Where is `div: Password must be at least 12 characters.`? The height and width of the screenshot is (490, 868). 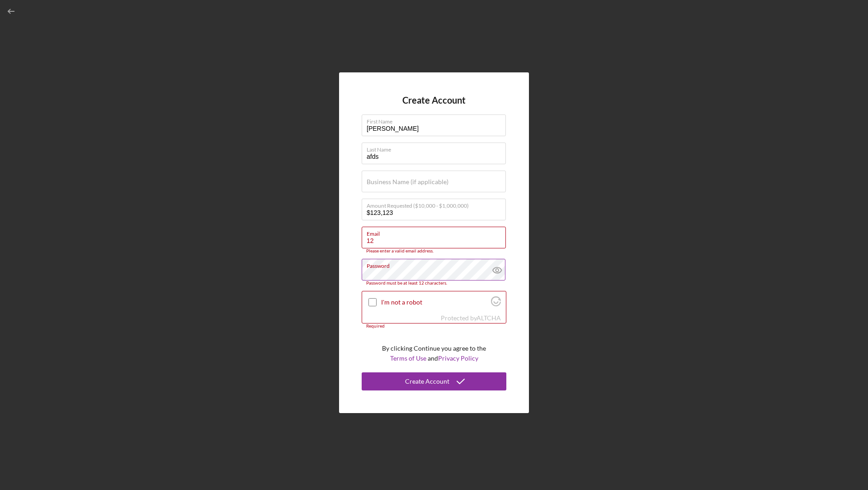 div: Password must be at least 12 characters. is located at coordinates (434, 283).